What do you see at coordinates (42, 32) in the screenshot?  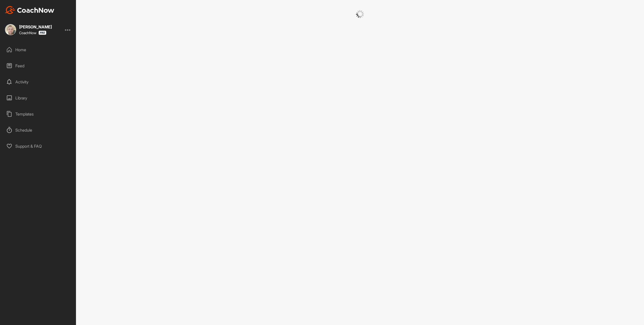 I see `img: CoachNow Pro` at bounding box center [42, 32].